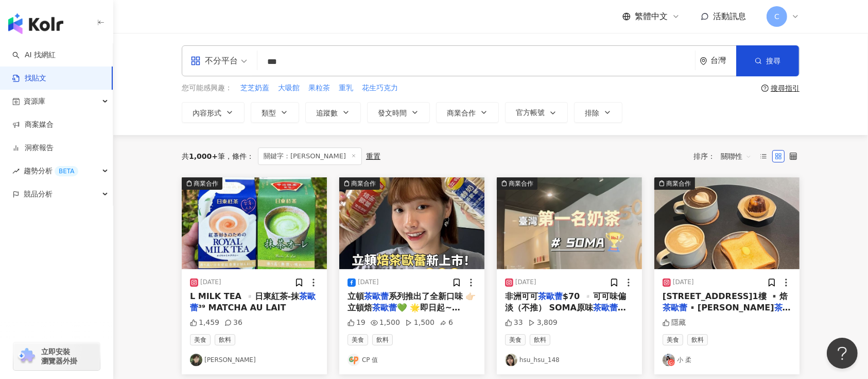 The image size is (868, 379). I want to click on button: 花生巧克力, so click(380, 88).